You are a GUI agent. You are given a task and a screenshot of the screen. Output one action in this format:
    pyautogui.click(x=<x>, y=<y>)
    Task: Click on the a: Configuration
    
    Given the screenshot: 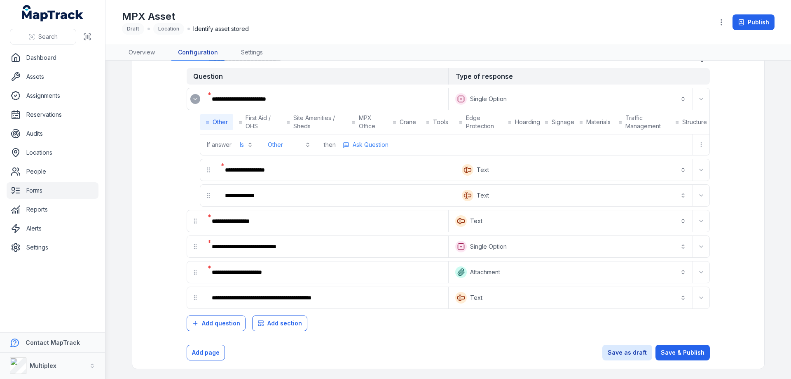 What is the action you would take?
    pyautogui.click(x=198, y=53)
    